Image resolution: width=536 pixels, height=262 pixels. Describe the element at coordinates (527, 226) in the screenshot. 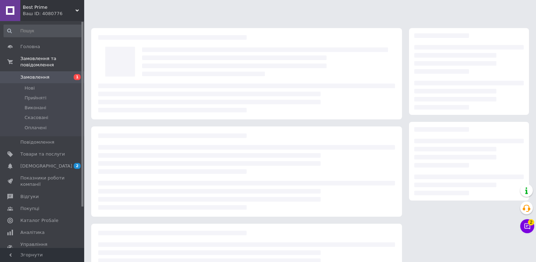

I see `button: Чат з покупцем2` at that location.